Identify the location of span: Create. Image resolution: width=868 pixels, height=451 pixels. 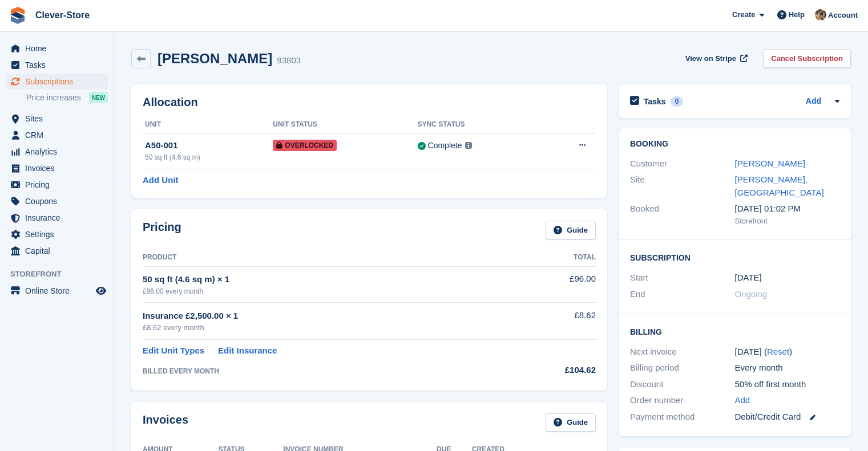
(744, 15).